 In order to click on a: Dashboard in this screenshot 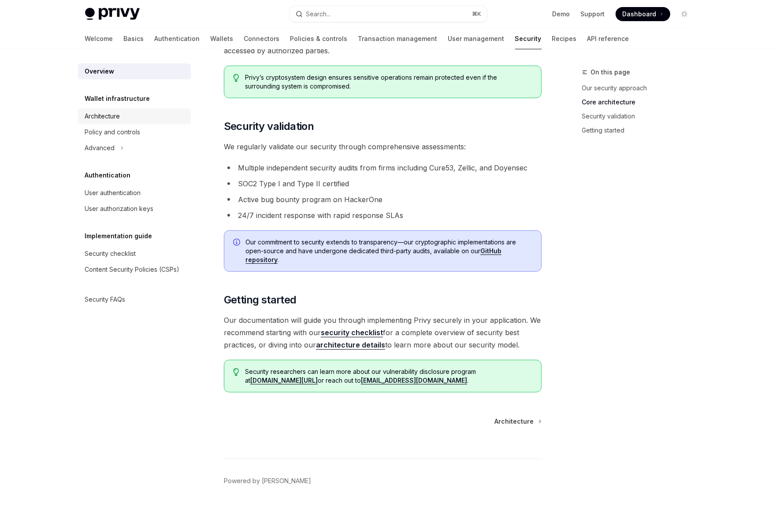, I will do `click(643, 14)`.